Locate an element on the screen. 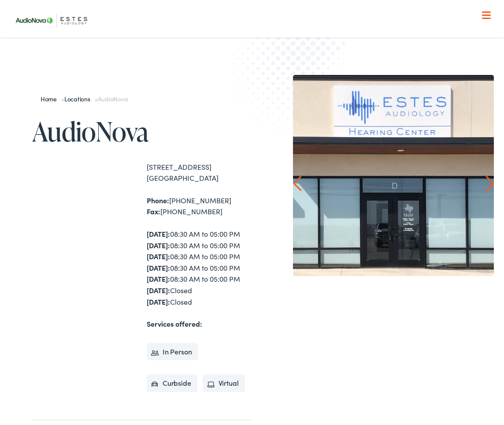 The height and width of the screenshot is (425, 504). strong: Phone: is located at coordinates (157, 200).